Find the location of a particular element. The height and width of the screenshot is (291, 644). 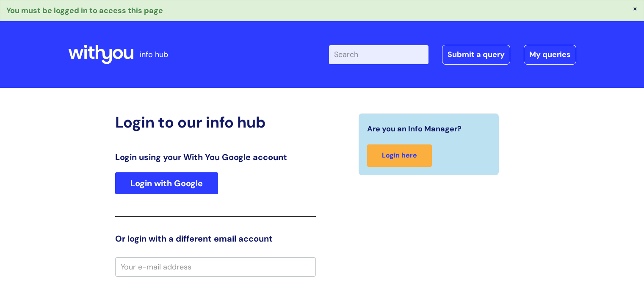

input: Search is located at coordinates (379, 55).